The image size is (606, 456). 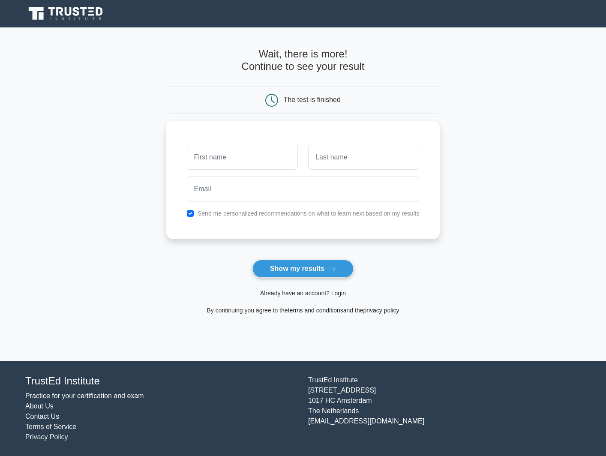 I want to click on h4: Wait, there is more! Continue to see your result, so click(x=303, y=60).